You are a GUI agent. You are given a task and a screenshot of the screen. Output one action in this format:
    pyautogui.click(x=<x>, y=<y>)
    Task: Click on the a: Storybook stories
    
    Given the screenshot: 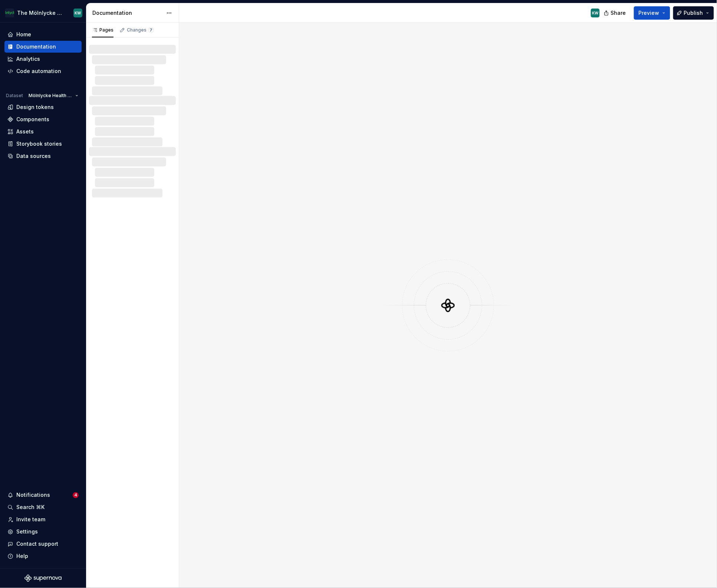 What is the action you would take?
    pyautogui.click(x=43, y=144)
    